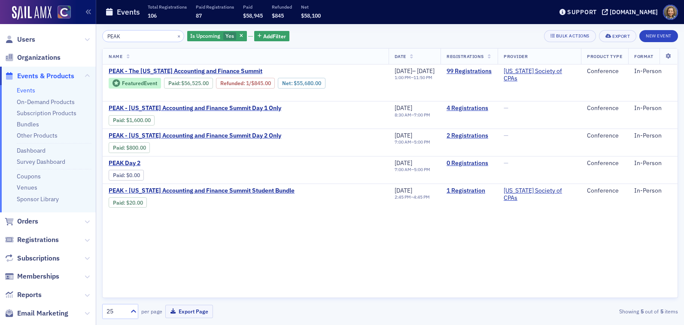 The image size is (684, 325). Describe the element at coordinates (61, 13) in the screenshot. I see `a: View Homepage` at that location.